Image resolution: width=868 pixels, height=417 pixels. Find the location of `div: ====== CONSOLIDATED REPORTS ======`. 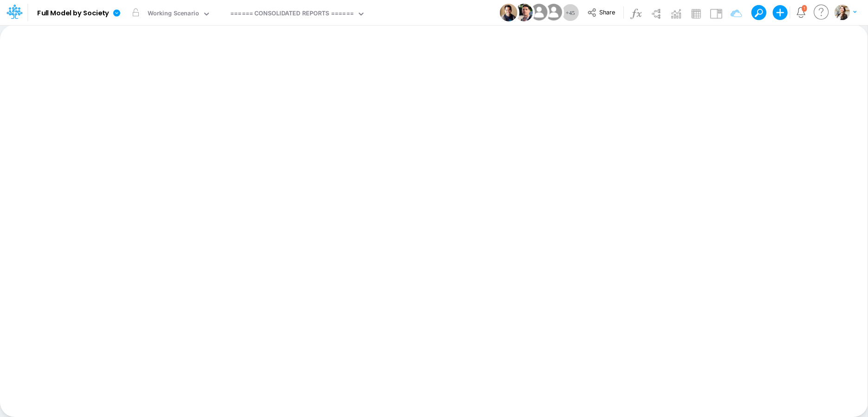

div: ====== CONSOLIDATED REPORTS ====== is located at coordinates (292, 14).